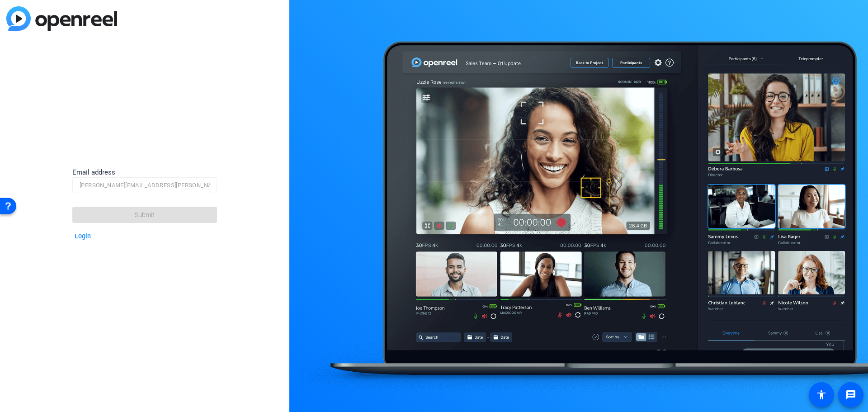 Image resolution: width=868 pixels, height=412 pixels. I want to click on input: Email address, so click(145, 185).